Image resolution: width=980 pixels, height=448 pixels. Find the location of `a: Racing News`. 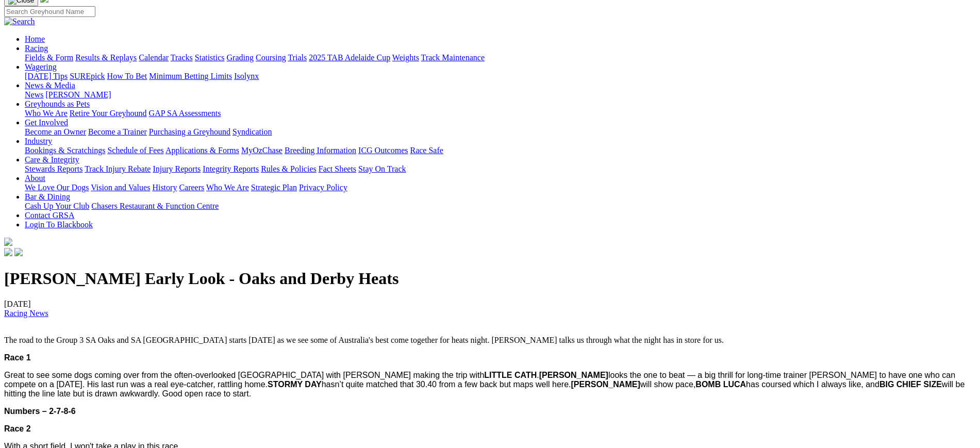

a: Racing News is located at coordinates (26, 313).